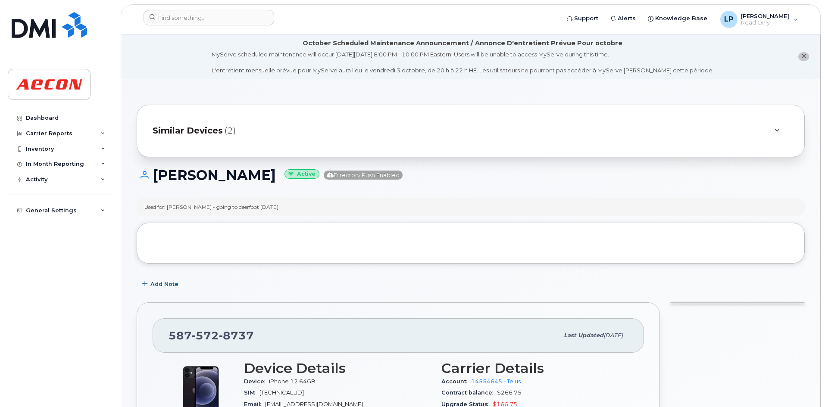  What do you see at coordinates (256, 381) in the screenshot?
I see `span: Device` at bounding box center [256, 381].